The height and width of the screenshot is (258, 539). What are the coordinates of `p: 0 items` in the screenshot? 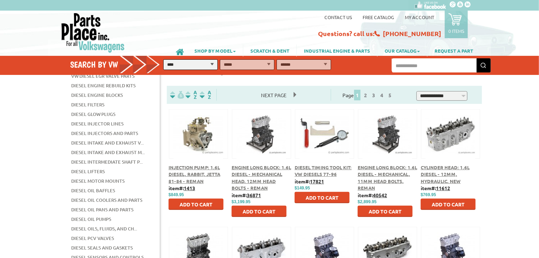 It's located at (456, 31).